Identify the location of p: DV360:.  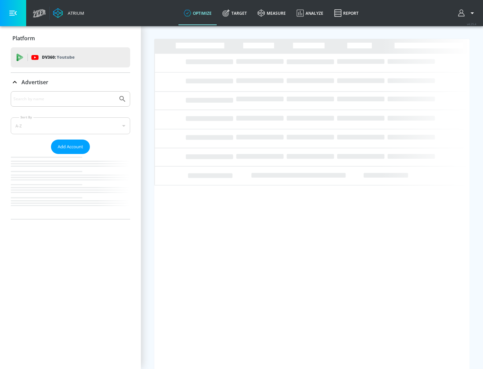
(58, 57).